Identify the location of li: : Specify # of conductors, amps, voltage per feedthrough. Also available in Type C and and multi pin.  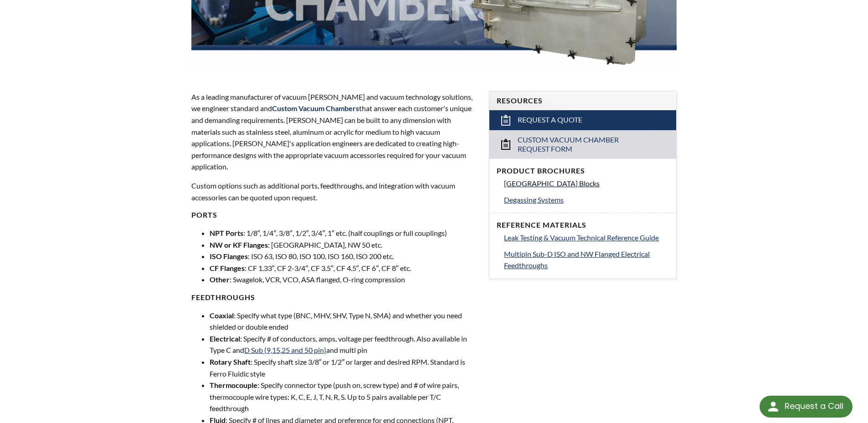
(344, 344).